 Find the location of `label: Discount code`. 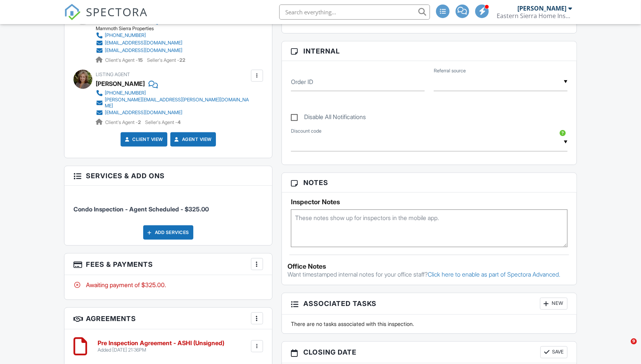

label: Discount code is located at coordinates (306, 131).